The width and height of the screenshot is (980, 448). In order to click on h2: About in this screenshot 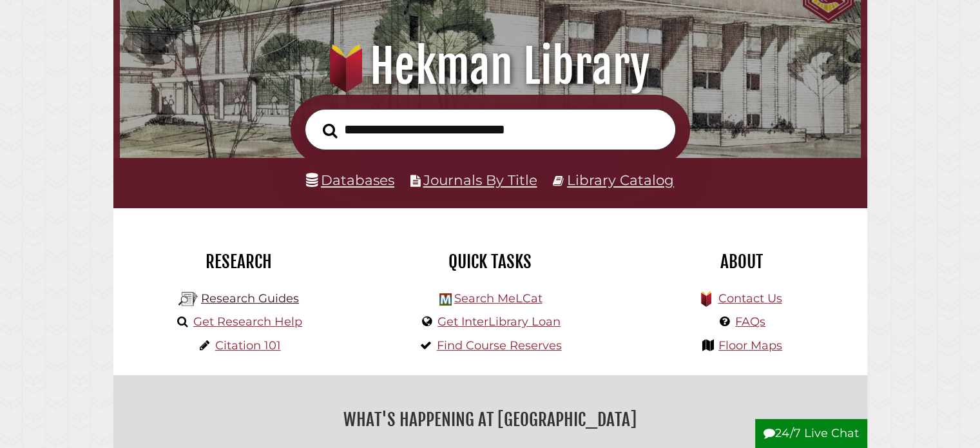, I will do `click(742, 262)`.